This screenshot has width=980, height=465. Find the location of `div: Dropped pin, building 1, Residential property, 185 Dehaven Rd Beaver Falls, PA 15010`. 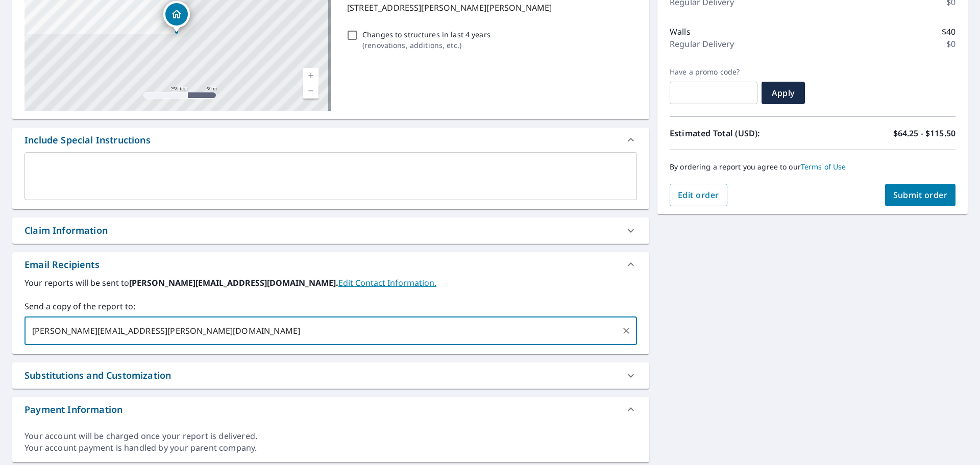

div: Dropped pin, building 1, Residential property, 185 Dehaven Rd Beaver Falls, PA 15010 is located at coordinates (177, 17).